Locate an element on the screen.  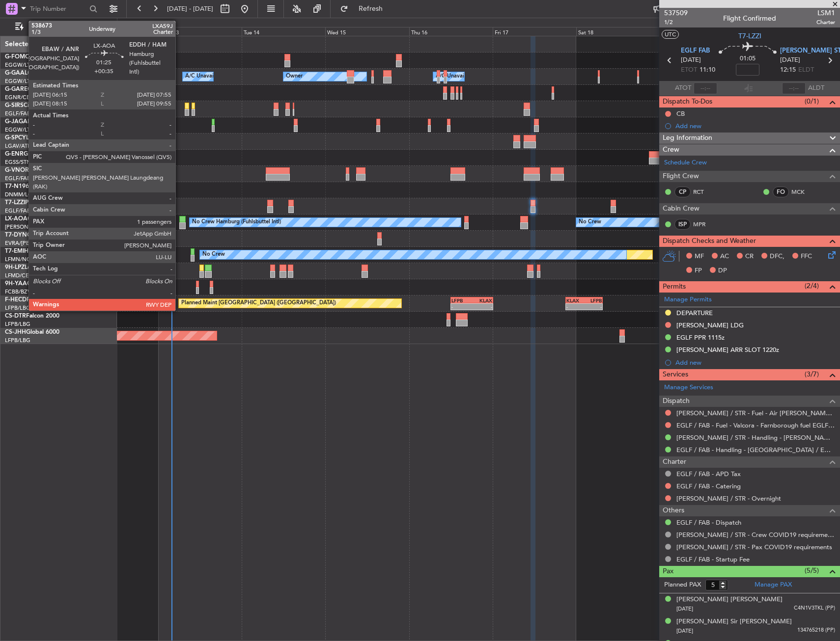
span: (5/5) is located at coordinates (811, 571).